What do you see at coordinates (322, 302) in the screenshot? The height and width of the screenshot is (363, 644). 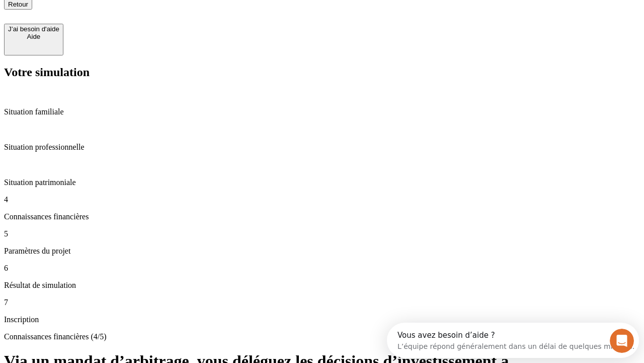 I see `p: 7` at bounding box center [322, 302].